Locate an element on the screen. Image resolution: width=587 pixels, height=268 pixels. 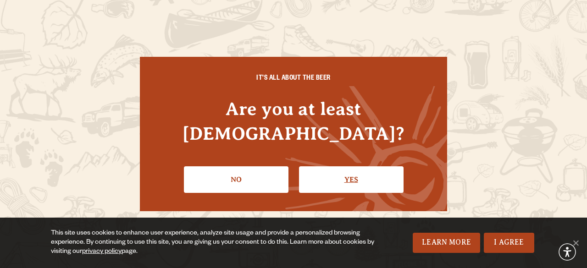
a: No is located at coordinates (236, 180).